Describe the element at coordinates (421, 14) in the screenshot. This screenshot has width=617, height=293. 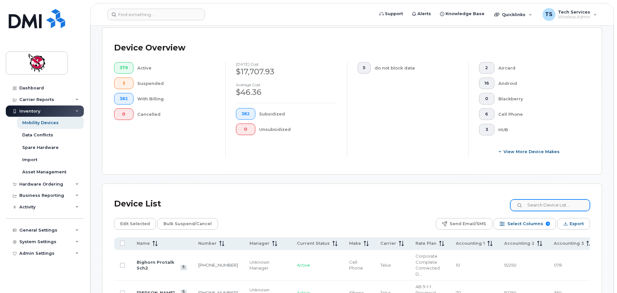
I see `a: Alerts` at that location.